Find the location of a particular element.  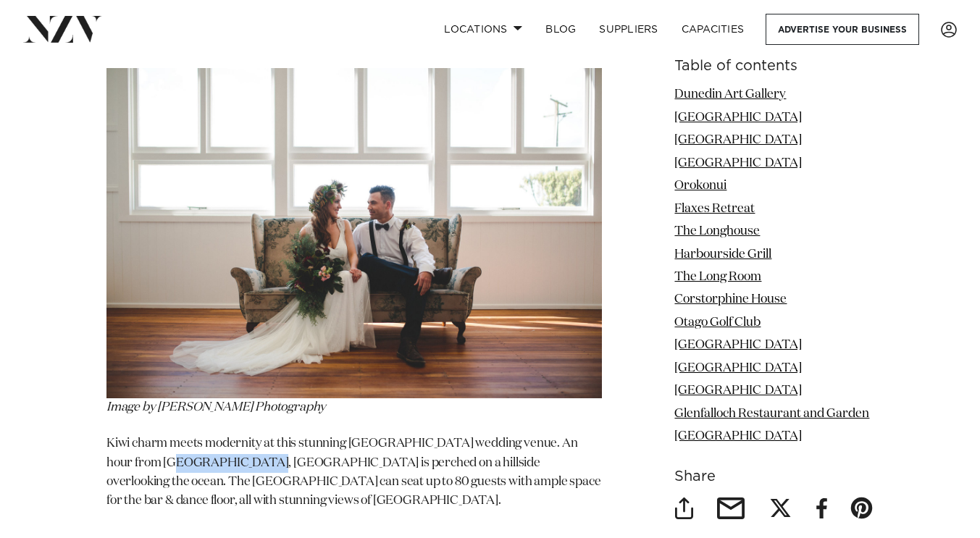

a: Dunedin Art Gallery is located at coordinates (730, 94).